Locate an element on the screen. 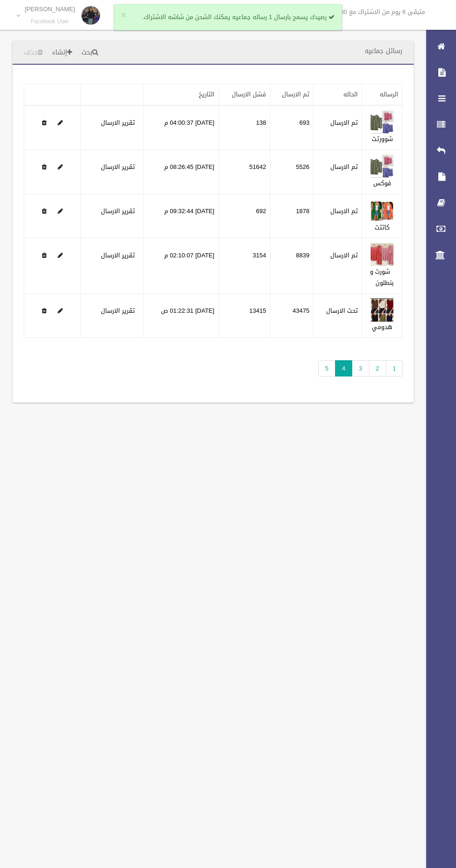 The image size is (456, 868). a: شورت و بنطلون is located at coordinates (381, 277).